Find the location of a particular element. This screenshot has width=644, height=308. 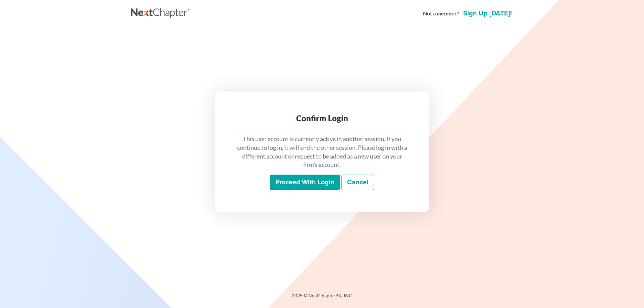

a: Cancel is located at coordinates (357, 182).